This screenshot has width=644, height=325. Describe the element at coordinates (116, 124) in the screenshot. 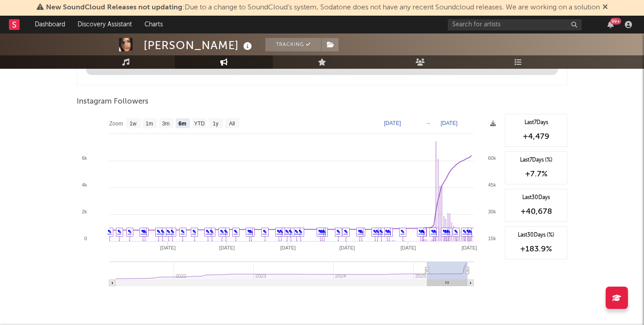

I see `text: Zoom` at that location.